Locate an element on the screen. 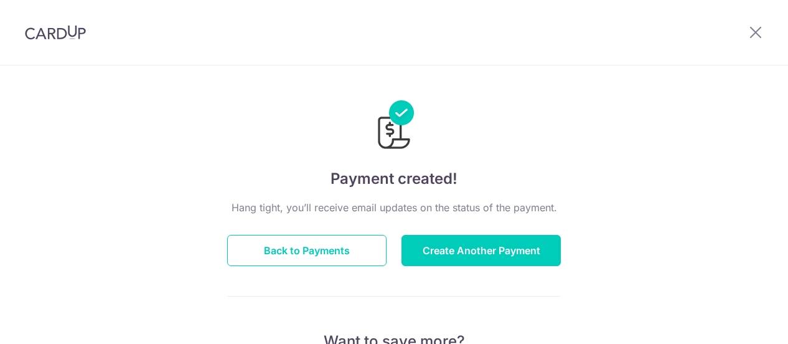  img: Payments is located at coordinates (394, 126).